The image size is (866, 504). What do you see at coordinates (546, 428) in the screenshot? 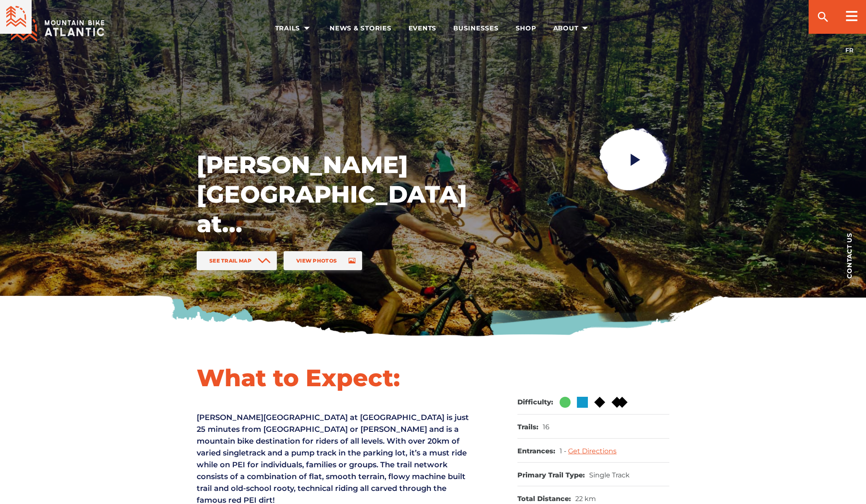
I see `dd: 16` at bounding box center [546, 428].